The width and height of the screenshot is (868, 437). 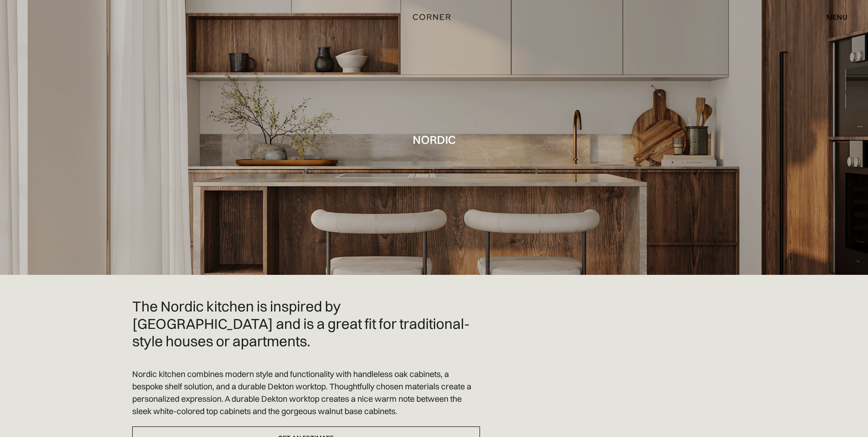 What do you see at coordinates (306, 392) in the screenshot?
I see `p: Nordic kitchen combines modern style and functionality with handleless oak cabinets, a bespoke sh...` at bounding box center [306, 392].